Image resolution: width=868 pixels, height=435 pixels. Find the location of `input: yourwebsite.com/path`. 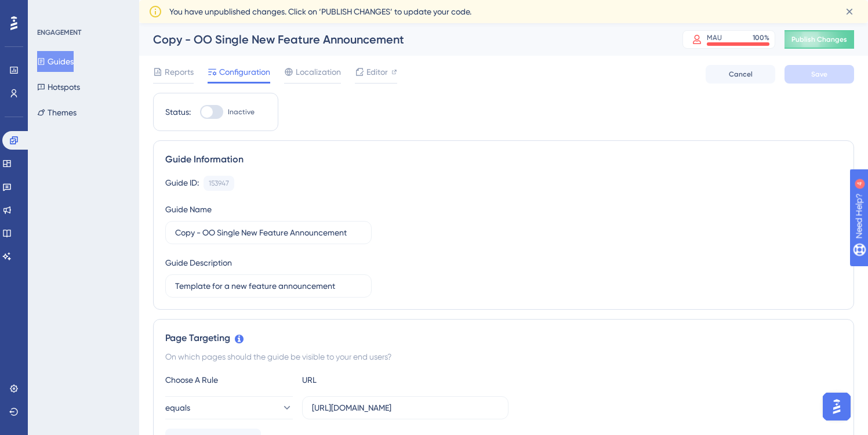

input: yourwebsite.com/path is located at coordinates (405, 407).